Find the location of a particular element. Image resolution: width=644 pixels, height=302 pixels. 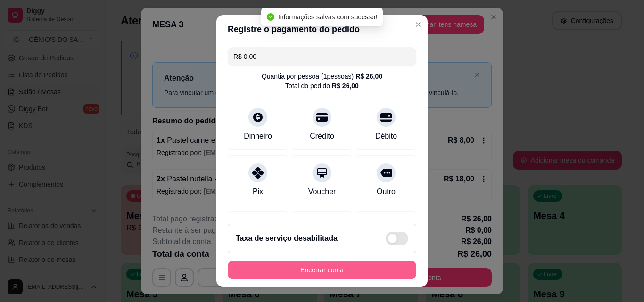

button: Close is located at coordinates (418, 25).